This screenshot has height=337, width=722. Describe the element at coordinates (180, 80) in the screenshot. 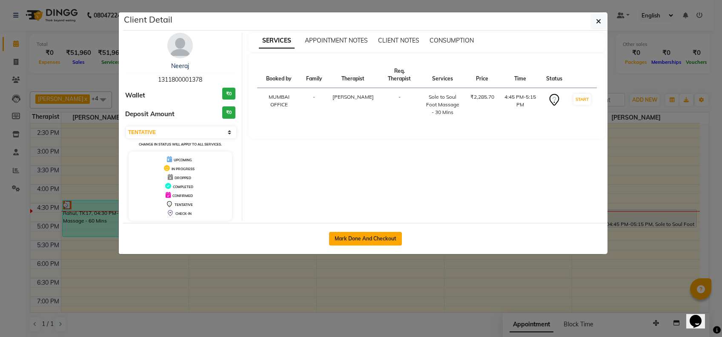

I see `span: 1311800001378` at that location.